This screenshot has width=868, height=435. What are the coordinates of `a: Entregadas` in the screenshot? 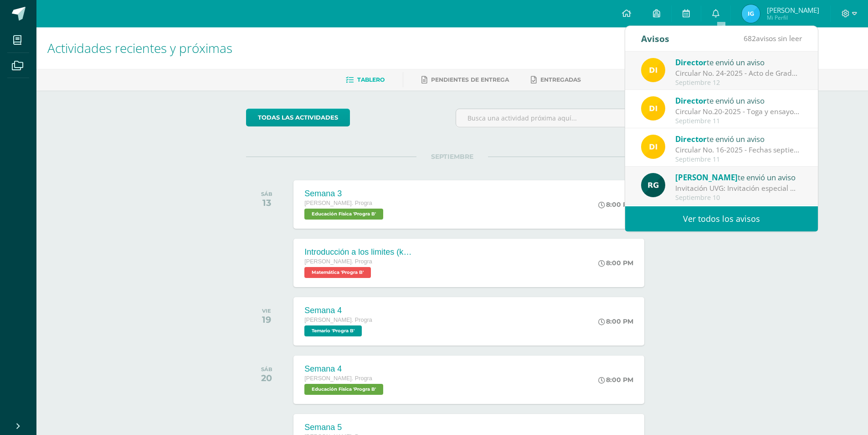 It's located at (556, 80).